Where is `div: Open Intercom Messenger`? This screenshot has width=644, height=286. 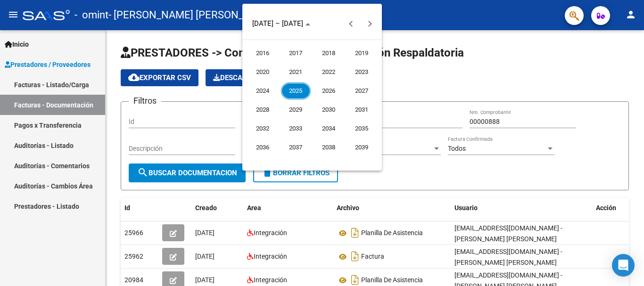
div: Open Intercom Messenger is located at coordinates (623, 265).